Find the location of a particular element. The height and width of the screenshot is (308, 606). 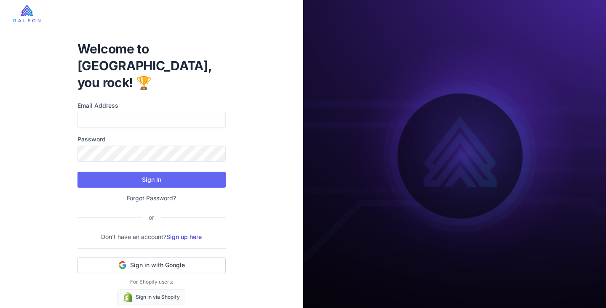

a: Forgot Password? is located at coordinates (151, 198).